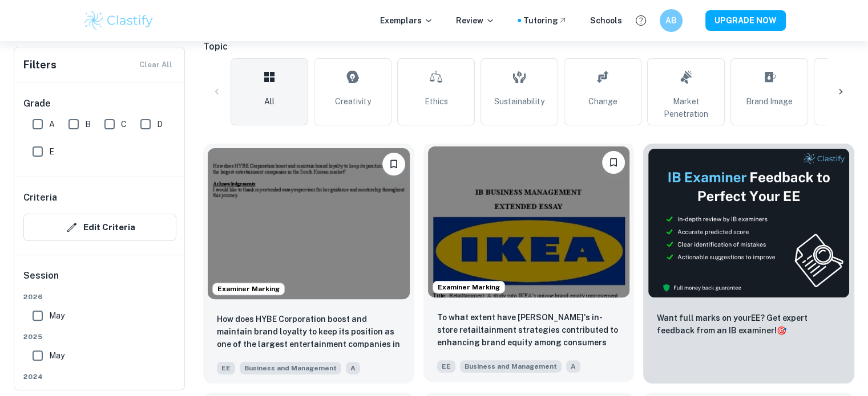 The width and height of the screenshot is (868, 396). Describe the element at coordinates (745, 20) in the screenshot. I see `button: UPGRADE NOW` at that location.